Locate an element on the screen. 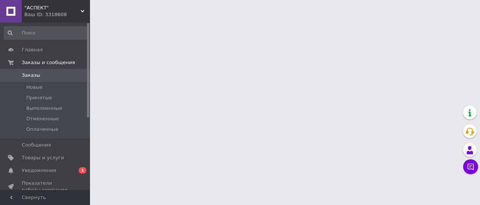 Image resolution: width=480 pixels, height=205 pixels. input: Поиск is located at coordinates (46, 33).